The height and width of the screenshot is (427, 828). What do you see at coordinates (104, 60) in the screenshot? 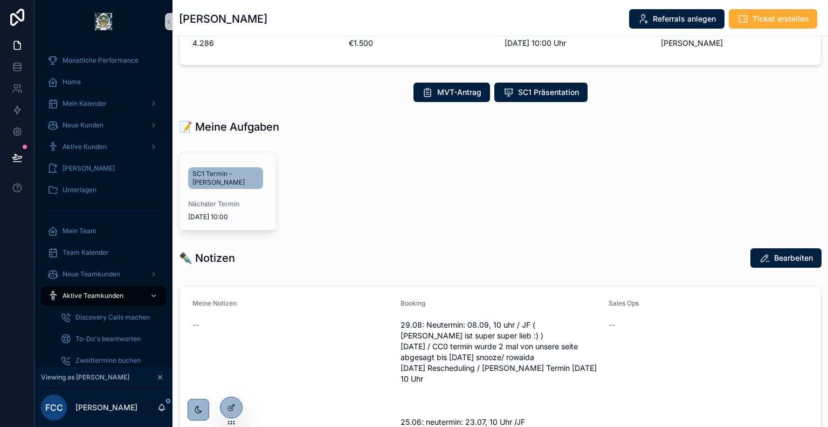
I see `a: Monatliche Performance` at bounding box center [104, 60].